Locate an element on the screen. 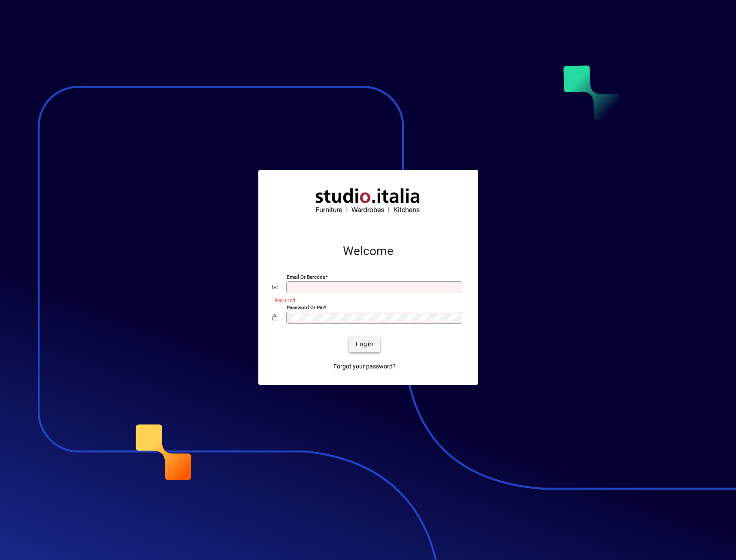 The width and height of the screenshot is (736, 560). span: Forgot your password? is located at coordinates (365, 366).